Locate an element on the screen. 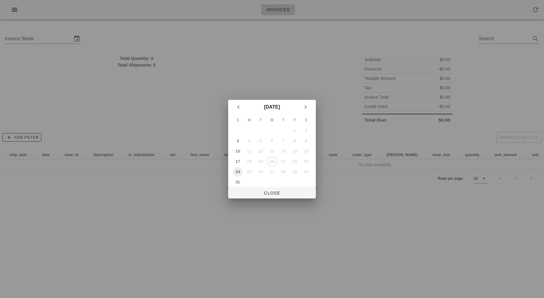 This screenshot has height=298, width=544. button: 17 is located at coordinates (238, 161).